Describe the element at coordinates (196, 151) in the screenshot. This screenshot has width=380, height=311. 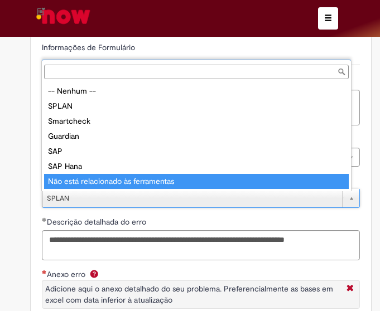
I see `div: SAP` at that location.